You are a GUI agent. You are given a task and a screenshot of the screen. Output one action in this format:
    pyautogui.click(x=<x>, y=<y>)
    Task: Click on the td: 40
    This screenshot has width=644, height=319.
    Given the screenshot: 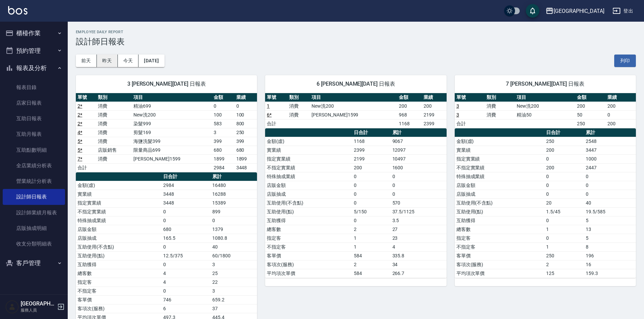 What is the action you would take?
    pyautogui.click(x=233, y=247)
    